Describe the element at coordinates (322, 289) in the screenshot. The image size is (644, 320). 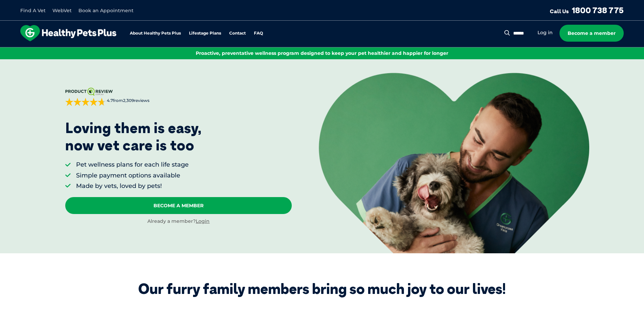
I see `div: Our furry family members bring so much joy to our lives!` at that location.